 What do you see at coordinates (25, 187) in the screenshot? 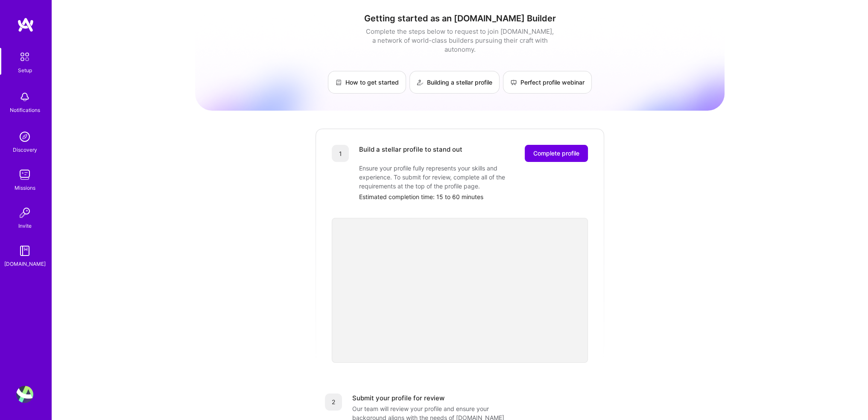
I see `div: Missions` at bounding box center [25, 187].